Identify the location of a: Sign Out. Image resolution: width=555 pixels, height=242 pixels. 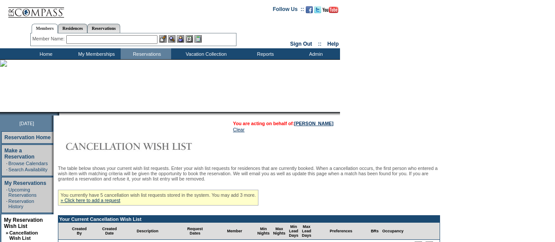
(301, 44).